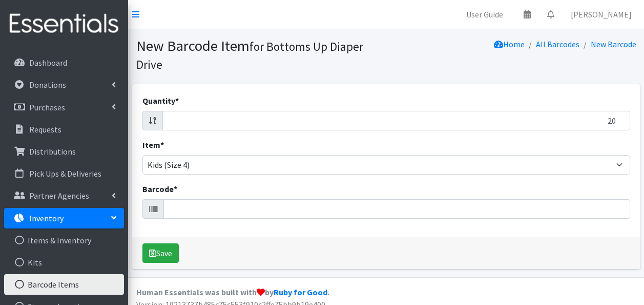  What do you see at coordinates (232, 292) in the screenshot?
I see `strong: Human Essentials was built with by .` at bounding box center [232, 292].